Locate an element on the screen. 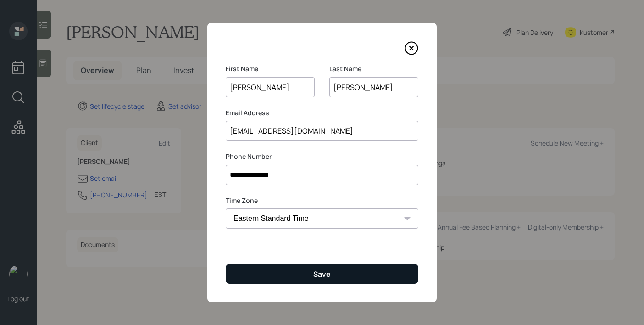 This screenshot has width=644, height=325. label: Phone Number is located at coordinates (322, 156).